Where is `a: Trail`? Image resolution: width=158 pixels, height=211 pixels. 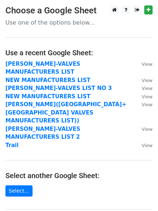
a: Trail is located at coordinates (12, 145).